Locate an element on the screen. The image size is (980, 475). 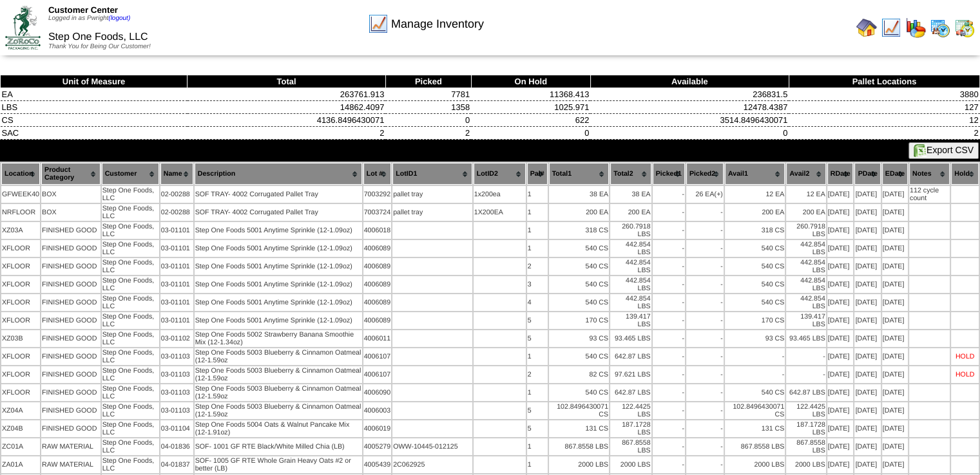
td: 1x200ea is located at coordinates (499, 195).